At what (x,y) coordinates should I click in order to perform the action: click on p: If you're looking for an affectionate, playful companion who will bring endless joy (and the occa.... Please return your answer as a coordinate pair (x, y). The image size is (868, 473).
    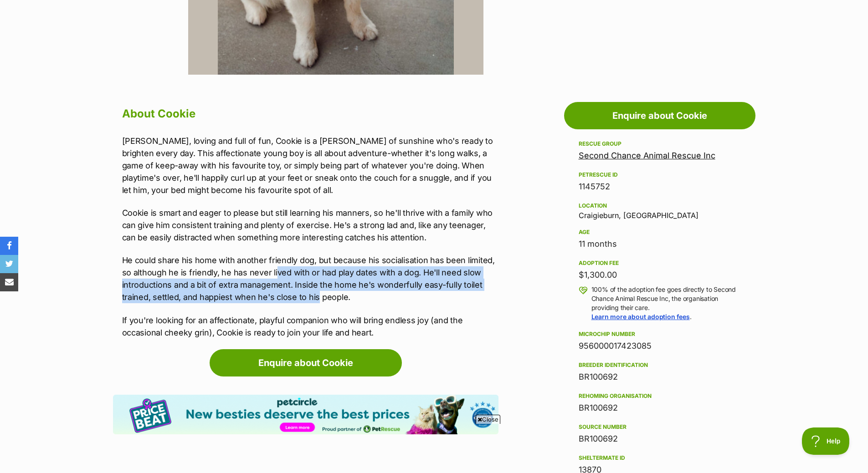
    Looking at the image, I should click on (310, 326).